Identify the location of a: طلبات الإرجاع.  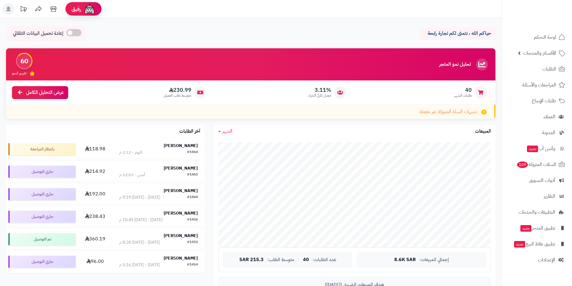
(537, 101).